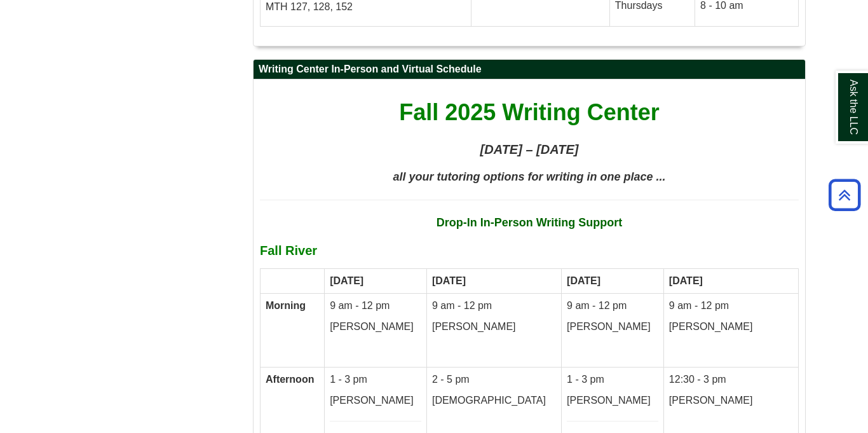 The image size is (868, 433). What do you see at coordinates (529, 222) in the screenshot?
I see `strong: Drop-In In-Person Writing Support` at bounding box center [529, 222].